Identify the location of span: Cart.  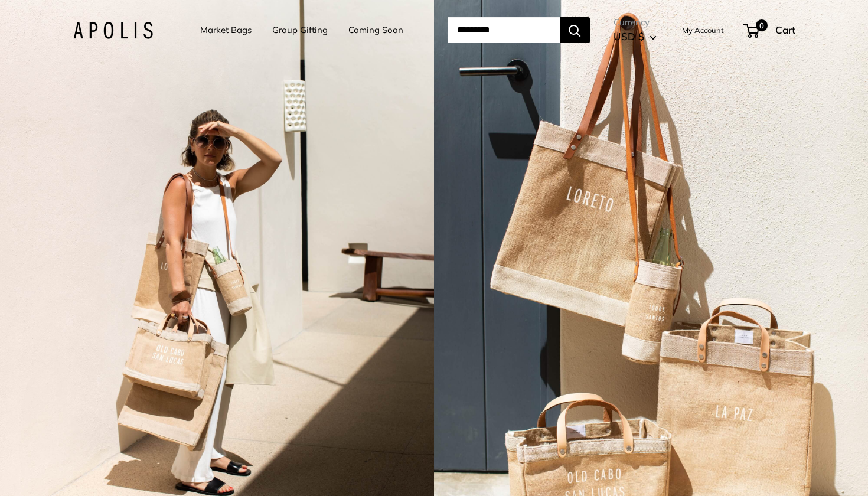
(786, 30).